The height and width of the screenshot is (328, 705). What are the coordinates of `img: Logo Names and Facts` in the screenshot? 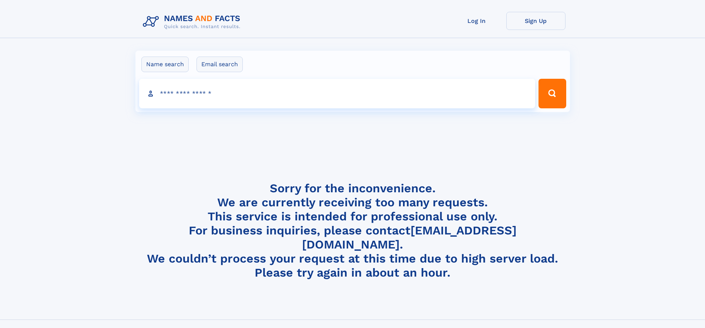 It's located at (193, 22).